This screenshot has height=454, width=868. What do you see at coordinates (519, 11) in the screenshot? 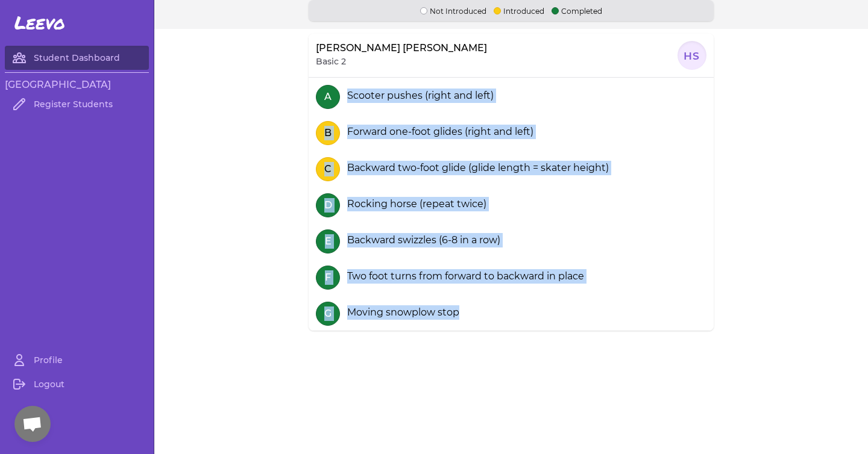
I see `p: Introduced` at bounding box center [519, 11].